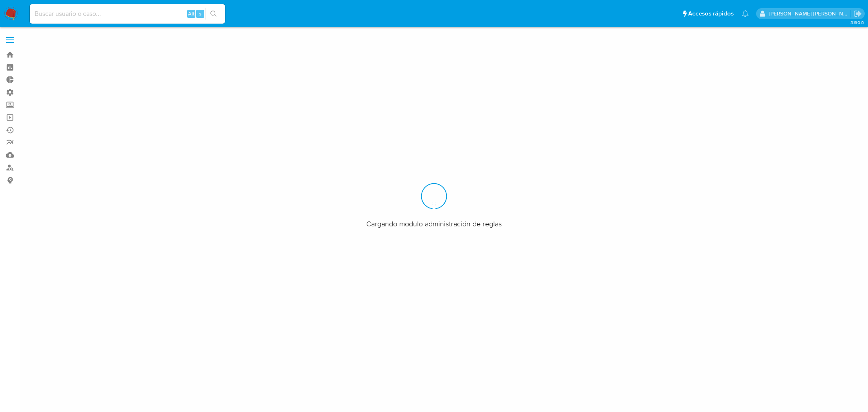 Image resolution: width=868 pixels, height=412 pixels. Describe the element at coordinates (857, 13) in the screenshot. I see `a: Salir` at that location.